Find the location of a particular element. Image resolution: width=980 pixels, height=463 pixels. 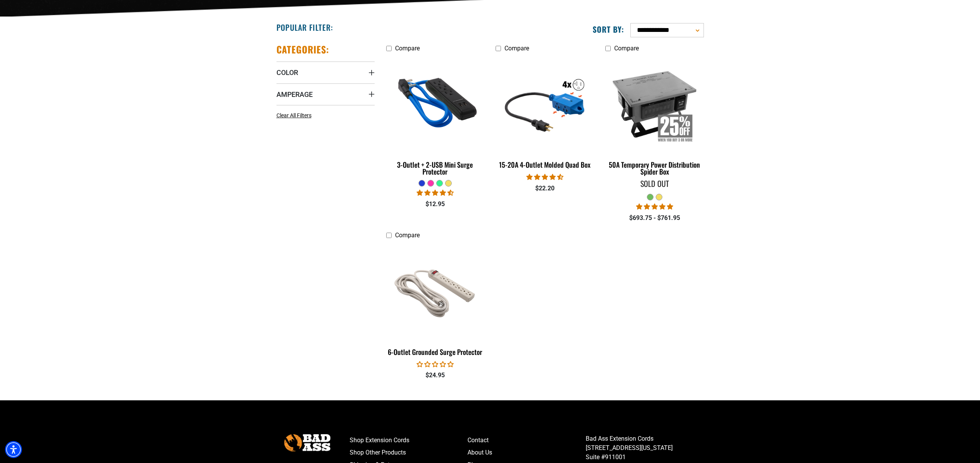

span: 4.36 stars is located at coordinates (544, 177).